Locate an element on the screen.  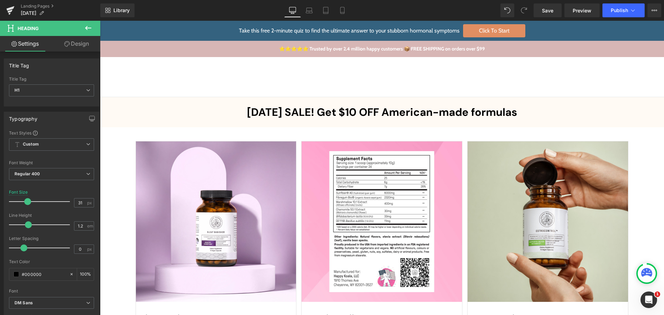
span: 1 is located at coordinates (658, 294).